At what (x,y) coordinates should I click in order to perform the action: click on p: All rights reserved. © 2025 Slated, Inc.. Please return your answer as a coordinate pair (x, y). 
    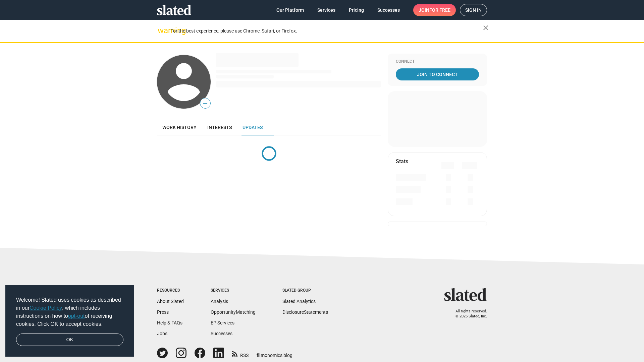
    Looking at the image, I should click on (468, 314).